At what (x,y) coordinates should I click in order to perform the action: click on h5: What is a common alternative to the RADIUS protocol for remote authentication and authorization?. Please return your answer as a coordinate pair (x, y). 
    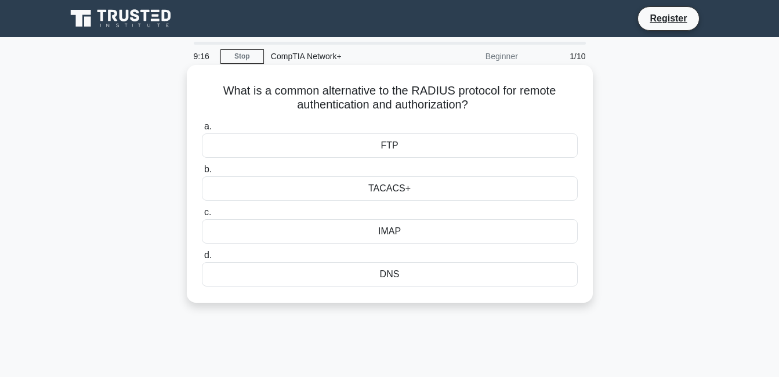
    Looking at the image, I should click on (390, 98).